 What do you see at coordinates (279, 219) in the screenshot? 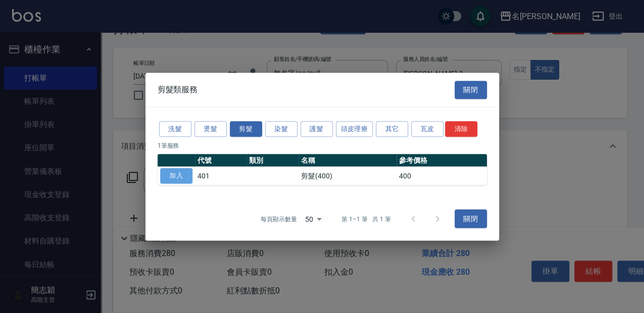
I see `p: 每頁顯示數量` at bounding box center [279, 219].